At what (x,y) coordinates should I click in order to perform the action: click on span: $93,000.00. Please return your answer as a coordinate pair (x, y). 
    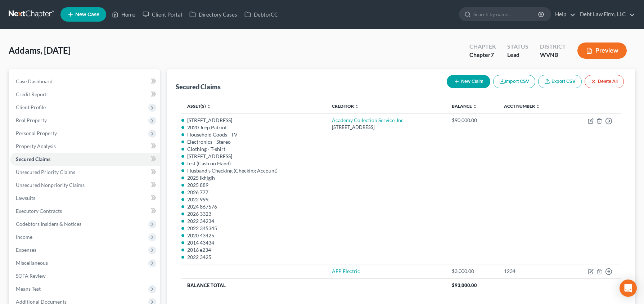
    Looking at the image, I should click on (465, 285).